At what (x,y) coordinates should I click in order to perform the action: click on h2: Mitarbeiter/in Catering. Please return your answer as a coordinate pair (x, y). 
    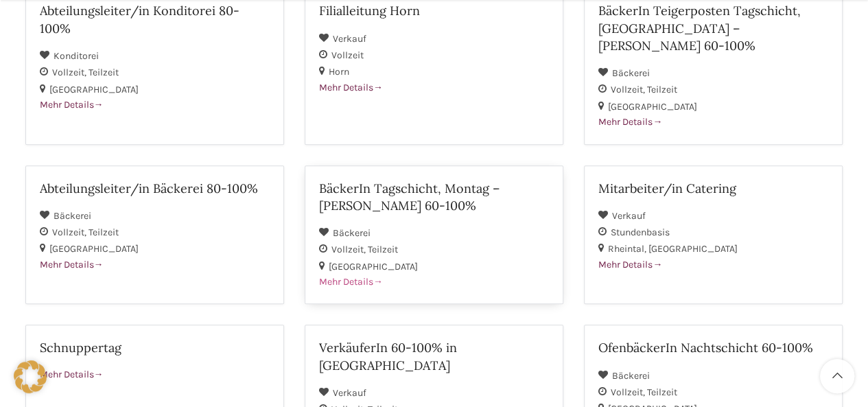
    Looking at the image, I should click on (713, 188).